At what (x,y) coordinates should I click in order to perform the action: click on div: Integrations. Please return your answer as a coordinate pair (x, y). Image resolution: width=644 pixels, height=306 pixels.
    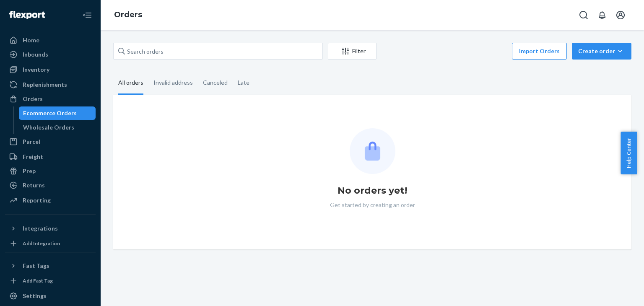
    Looking at the image, I should click on (40, 228).